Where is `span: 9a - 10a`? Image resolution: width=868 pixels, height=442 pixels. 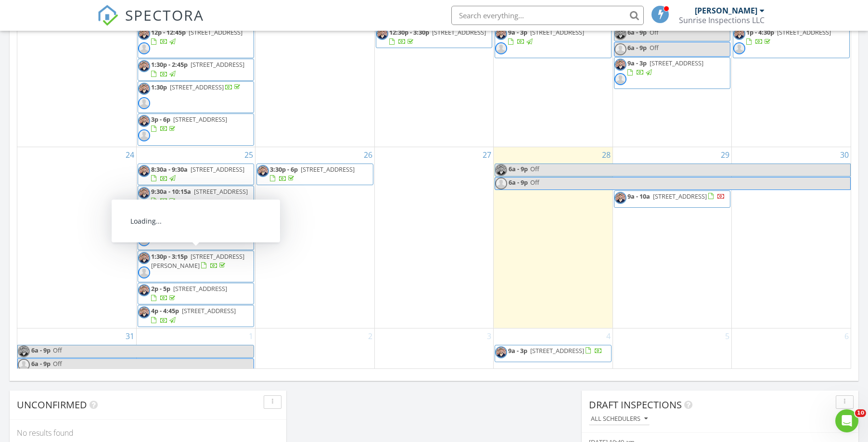 span: 9a - 10a is located at coordinates (639, 196).